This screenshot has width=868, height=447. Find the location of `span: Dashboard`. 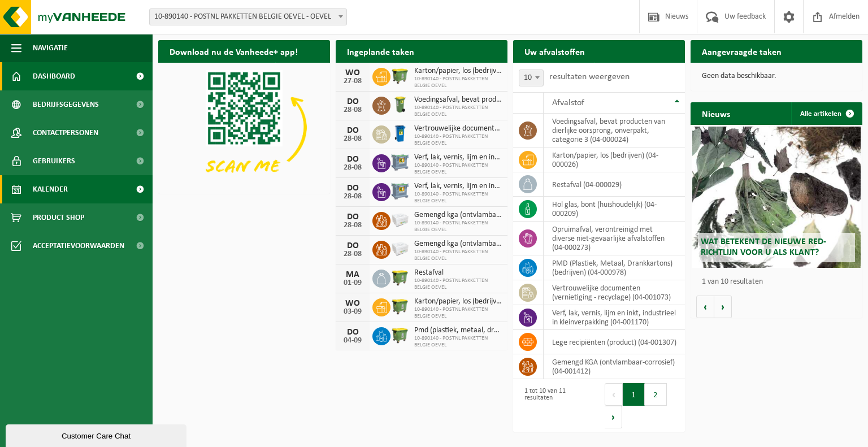

span: Dashboard is located at coordinates (53, 76).